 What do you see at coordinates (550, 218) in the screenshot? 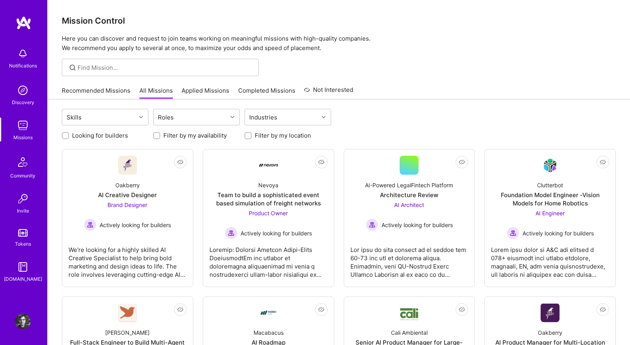
I see `a: Company LogoClutterbotFoundation Model Engineer -Vision Models for Home RoboticsAI Engineer Activ...` at bounding box center [550, 218].